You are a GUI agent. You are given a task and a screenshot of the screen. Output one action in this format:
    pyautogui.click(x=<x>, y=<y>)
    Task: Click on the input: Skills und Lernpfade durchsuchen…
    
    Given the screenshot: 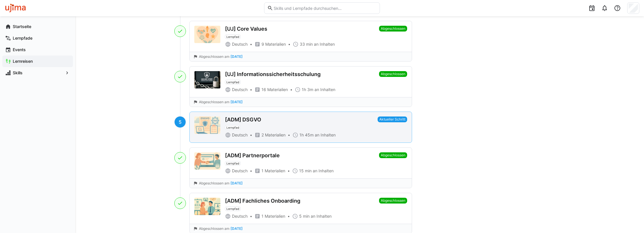 What is the action you would take?
    pyautogui.click(x=325, y=8)
    